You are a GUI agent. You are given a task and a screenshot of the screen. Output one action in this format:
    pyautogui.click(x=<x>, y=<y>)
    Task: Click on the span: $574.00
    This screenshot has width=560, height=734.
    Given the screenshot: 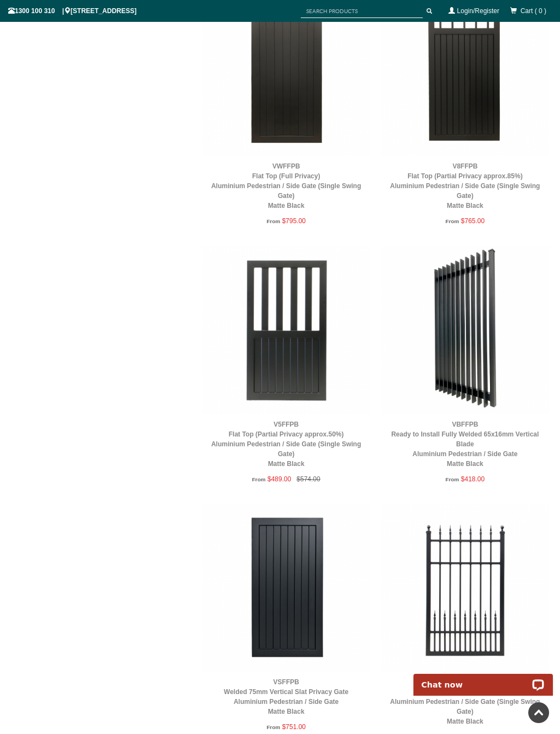 What is the action you would take?
    pyautogui.click(x=305, y=479)
    